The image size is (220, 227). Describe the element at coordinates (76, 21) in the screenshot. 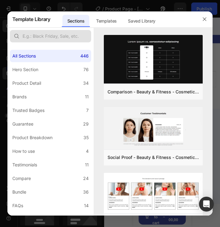

I see `div: Sections` at that location.